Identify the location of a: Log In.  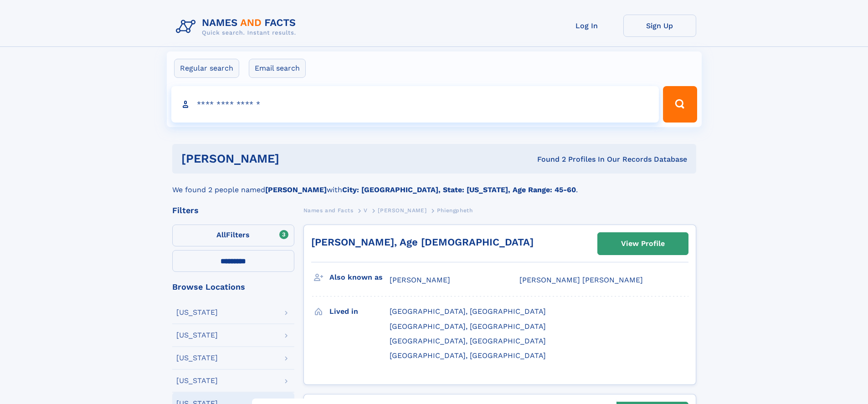
(587, 25).